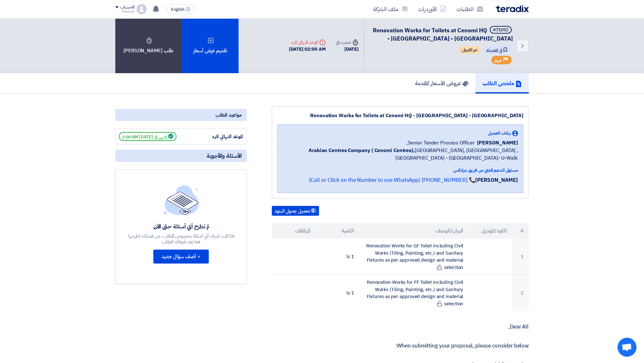 The image size is (644, 363). Describe the element at coordinates (224, 155) in the screenshot. I see `span: الأسئلة والأجوبة` at that location.